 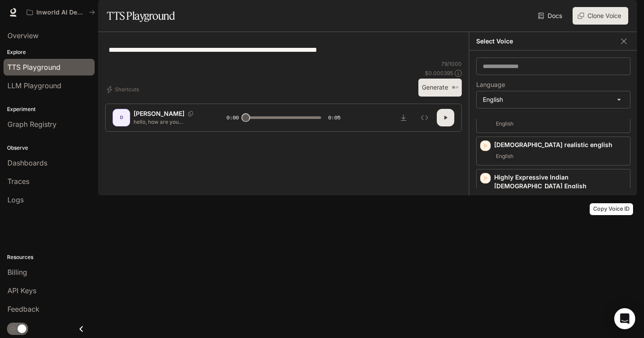 What do you see at coordinates (61, 13) in the screenshot?
I see `p: Inworld AI Demos` at bounding box center [61, 13].